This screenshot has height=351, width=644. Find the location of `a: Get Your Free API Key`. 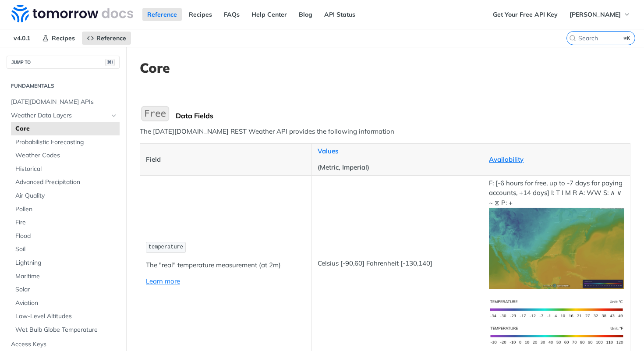

a: Get Your Free API Key is located at coordinates (525, 15).